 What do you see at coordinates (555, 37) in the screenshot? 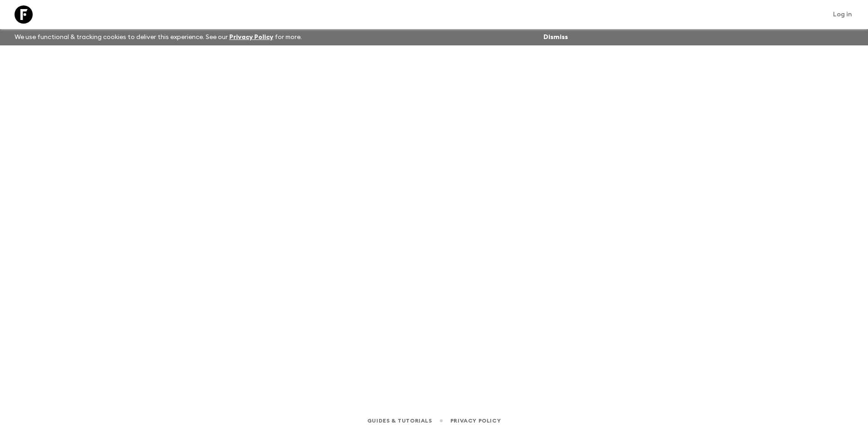
I see `button: Dismiss` at bounding box center [555, 37].